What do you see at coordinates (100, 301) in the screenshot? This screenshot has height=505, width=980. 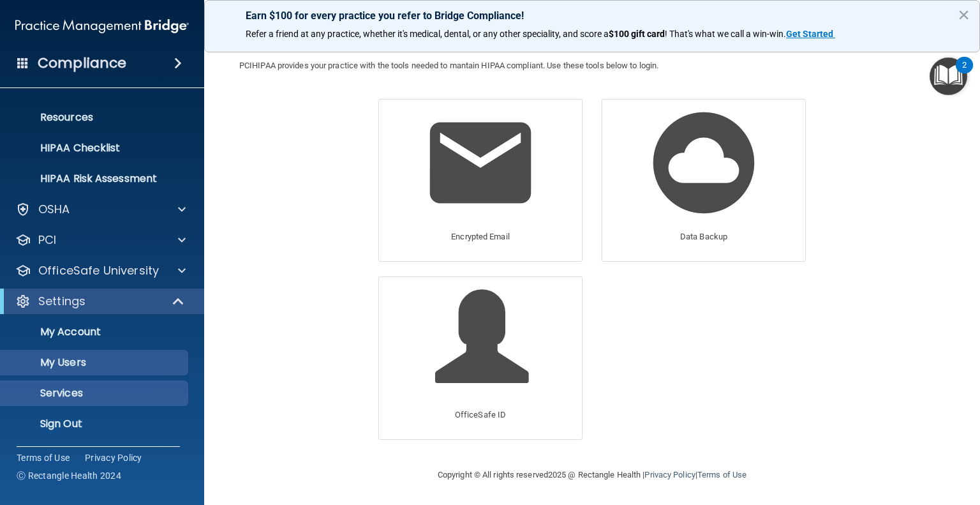 I see `a: Settings` at bounding box center [100, 301].